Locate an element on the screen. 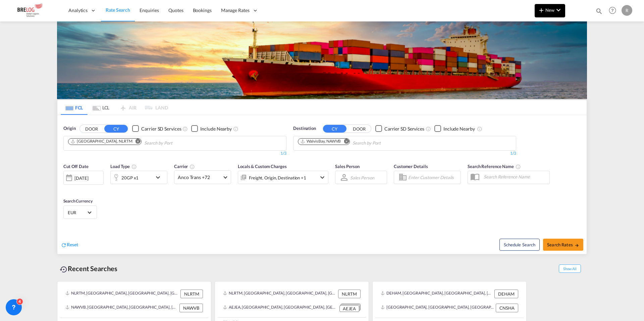  span: Load Type is located at coordinates (124, 166).